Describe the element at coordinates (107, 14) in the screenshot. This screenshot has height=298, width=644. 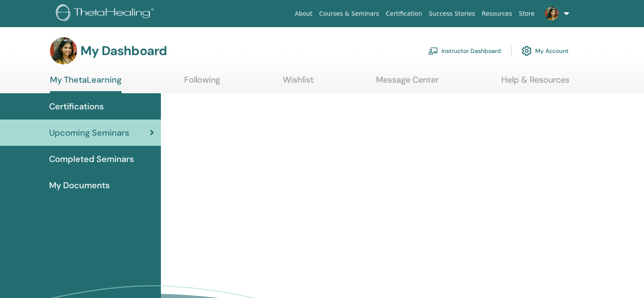
I see `img: logo.png` at that location.